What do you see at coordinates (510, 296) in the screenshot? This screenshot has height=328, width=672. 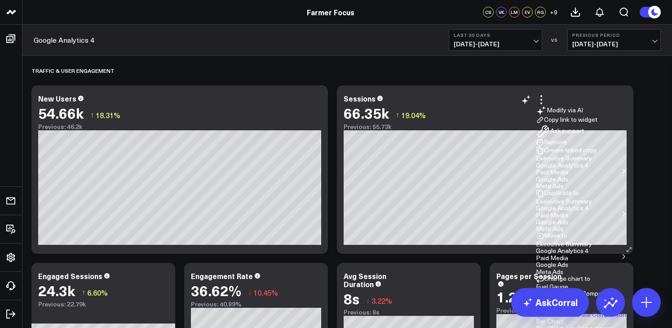 I see `div: 1.29` at bounding box center [510, 296].